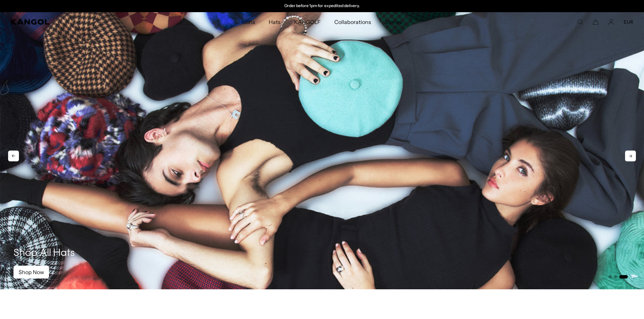  Describe the element at coordinates (628, 22) in the screenshot. I see `button: EUR` at that location.